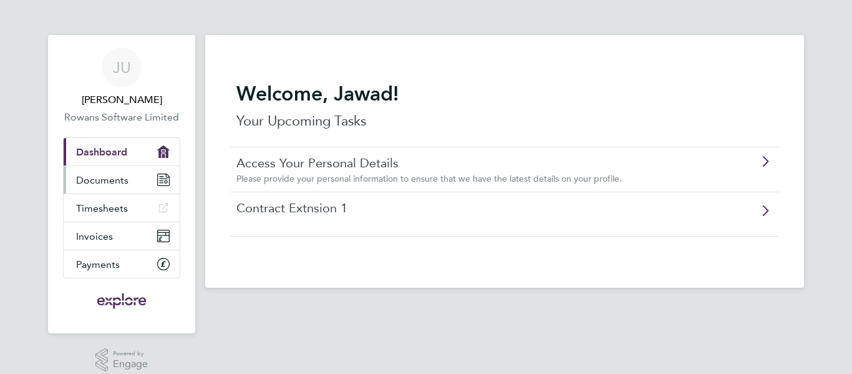  Describe the element at coordinates (102, 152) in the screenshot. I see `span: Dashboard` at that location.